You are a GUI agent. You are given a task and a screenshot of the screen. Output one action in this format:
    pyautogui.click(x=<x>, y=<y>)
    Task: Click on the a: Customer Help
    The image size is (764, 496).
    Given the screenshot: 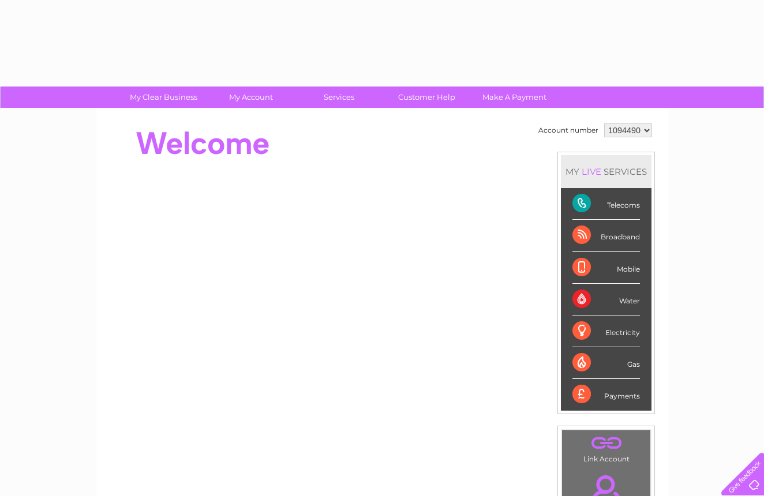 What is the action you would take?
    pyautogui.click(x=426, y=97)
    